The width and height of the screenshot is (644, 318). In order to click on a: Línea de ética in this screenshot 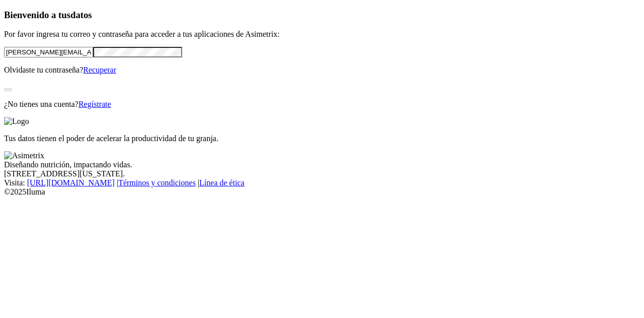, I will do `click(222, 182)`.